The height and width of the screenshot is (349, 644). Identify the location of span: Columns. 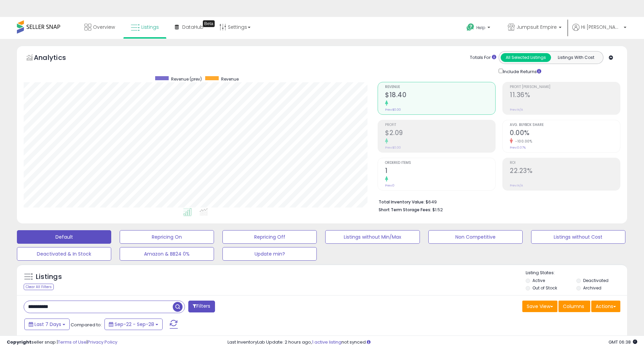
(574, 306).